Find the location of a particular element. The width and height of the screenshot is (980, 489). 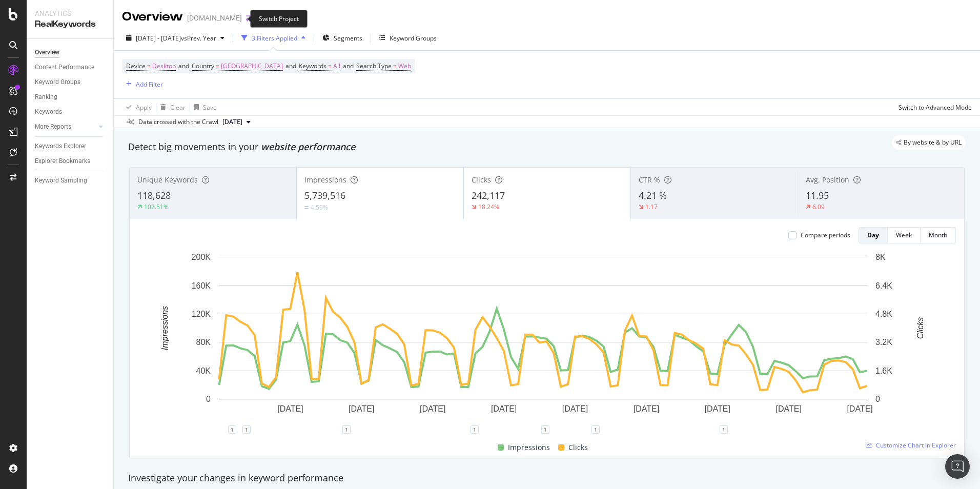

span: 11.95 is located at coordinates (817, 196).